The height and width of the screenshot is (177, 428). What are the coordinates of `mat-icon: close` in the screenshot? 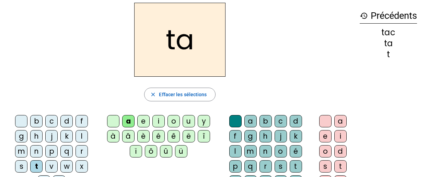 It's located at (153, 95).